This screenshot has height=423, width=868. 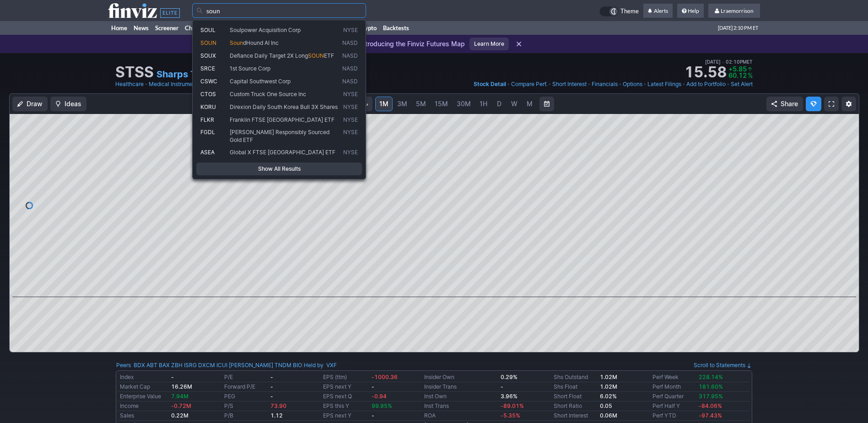 What do you see at coordinates (209, 43) in the screenshot?
I see `span: SOUN` at bounding box center [209, 43].